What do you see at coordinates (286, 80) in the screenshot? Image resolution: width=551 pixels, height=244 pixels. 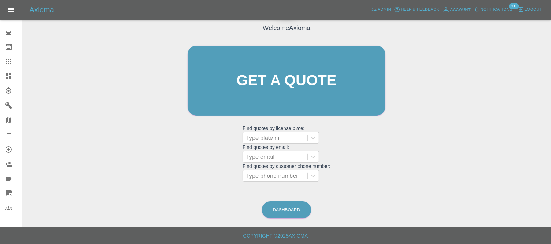 I see `a: Get a quote` at bounding box center [286, 80].